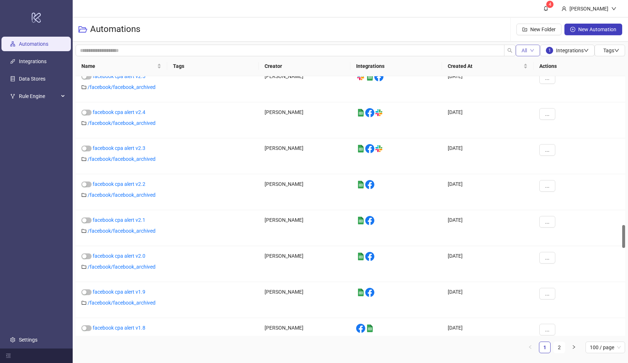  I want to click on span: fork, so click(13, 96).